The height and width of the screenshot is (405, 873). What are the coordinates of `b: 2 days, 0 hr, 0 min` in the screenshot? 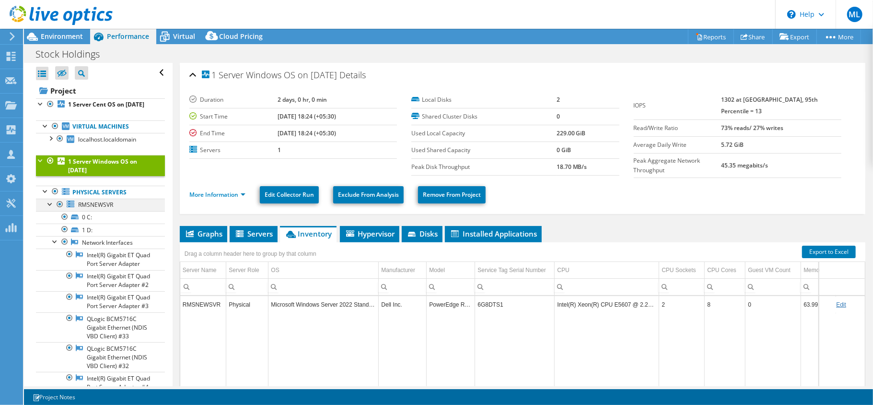 It's located at (302, 99).